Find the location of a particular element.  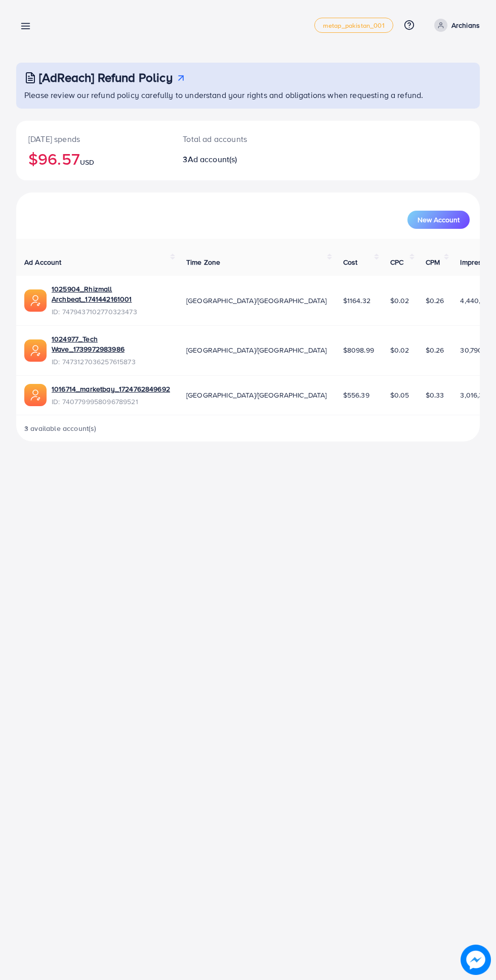

span: CPM is located at coordinates (432, 262).